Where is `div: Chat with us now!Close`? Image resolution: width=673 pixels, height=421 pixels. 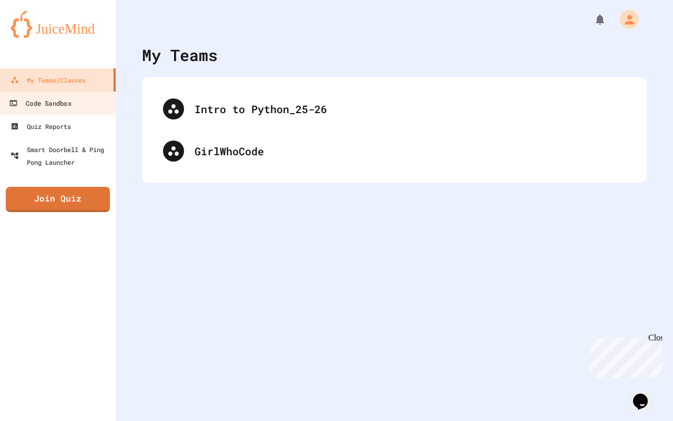 div: Chat with us now!Close is located at coordinates (38, 35).